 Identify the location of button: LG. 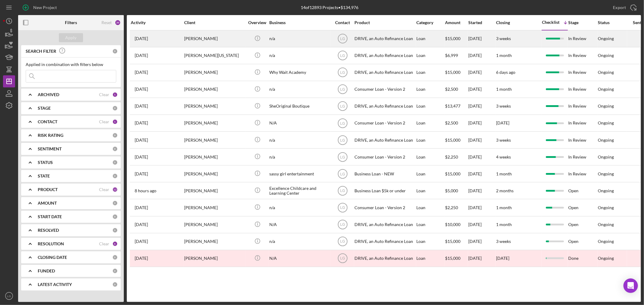
(9, 296).